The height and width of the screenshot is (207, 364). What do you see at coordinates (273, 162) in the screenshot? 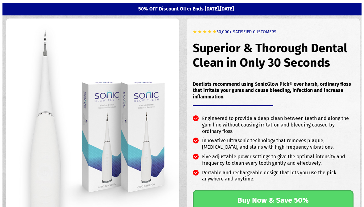
I see `li: Five adjustable power settings to give the optimal intensity and frequency to clean every tooth g...` at bounding box center [273, 162].